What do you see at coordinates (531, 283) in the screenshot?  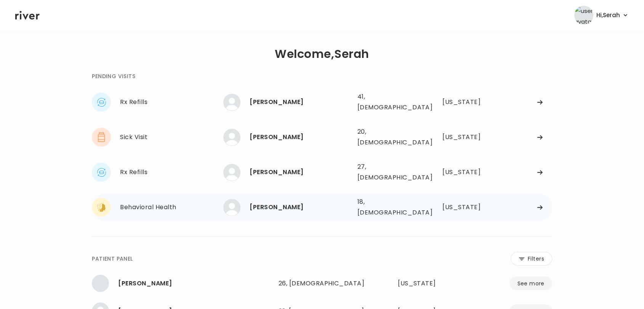 I see `button: See more` at bounding box center [531, 283].